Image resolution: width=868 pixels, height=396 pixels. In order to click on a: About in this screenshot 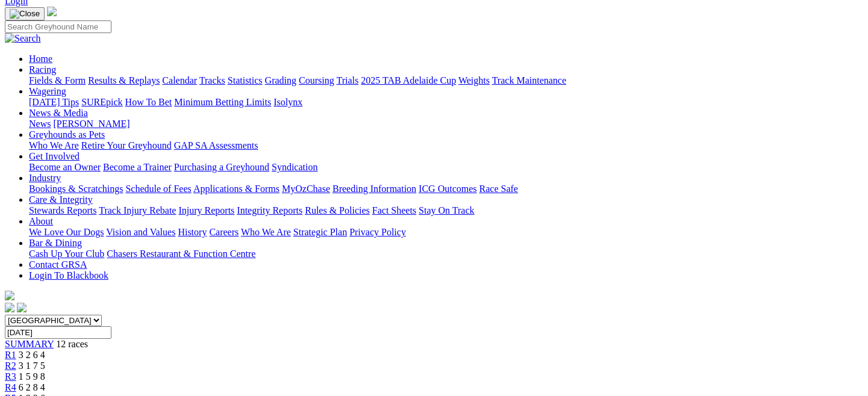, I will do `click(41, 221)`.